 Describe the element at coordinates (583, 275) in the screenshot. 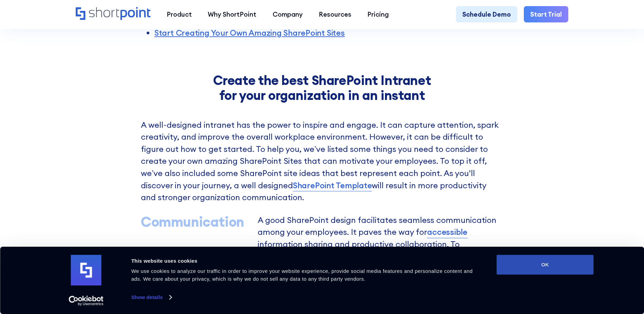

I see `div: Chat Widget` at that location.